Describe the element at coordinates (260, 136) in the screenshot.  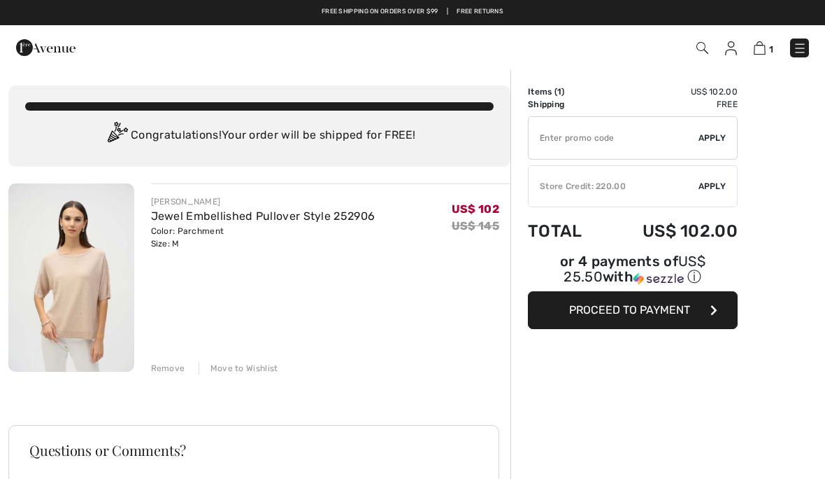
I see `div: Congratulations! Your order will be shipped for FREE!` at that location.